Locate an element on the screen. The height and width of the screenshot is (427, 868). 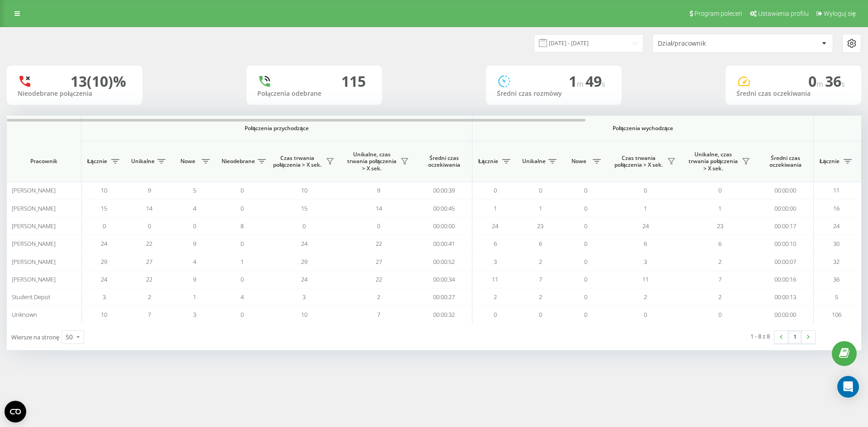
span: 23 is located at coordinates (721, 226).